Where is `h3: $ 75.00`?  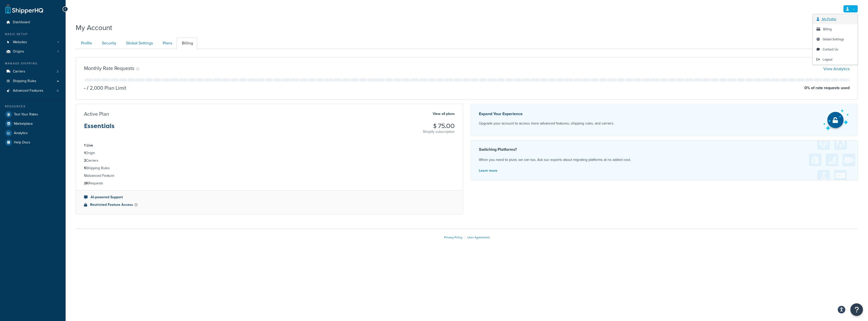 h3: $ 75.00 is located at coordinates (439, 126).